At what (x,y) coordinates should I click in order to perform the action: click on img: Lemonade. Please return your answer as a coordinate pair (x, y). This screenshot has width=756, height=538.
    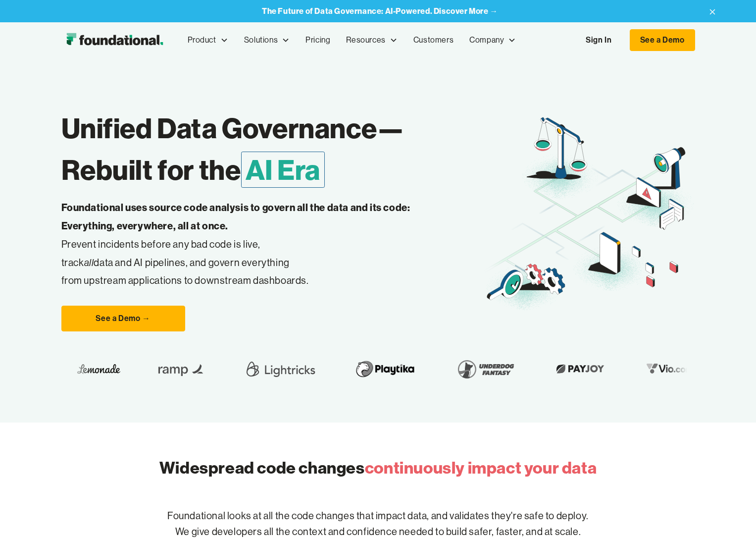
    Looking at the image, I should click on (99, 368).